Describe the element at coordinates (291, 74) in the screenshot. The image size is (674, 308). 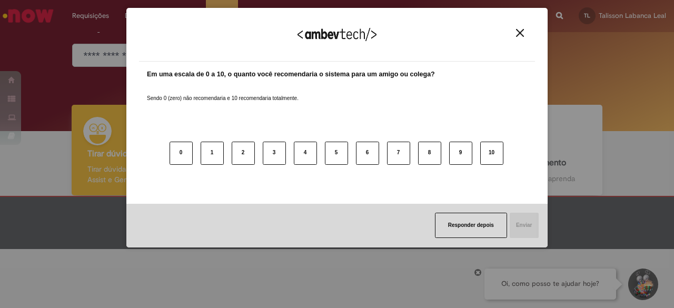
I see `label: Em uma escala de 0 a 10, o quanto você recomendaria o sistema para um amigo ou colega?` at that location.